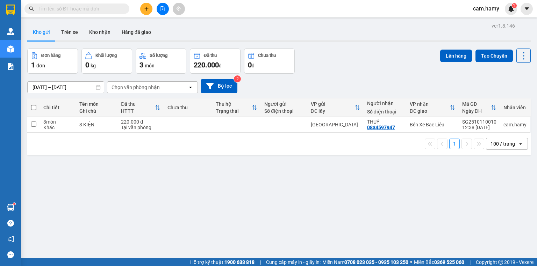  Describe the element at coordinates (222, 263) in the screenshot. I see `span: Hỗ trợ kỹ thuật:` at that location.